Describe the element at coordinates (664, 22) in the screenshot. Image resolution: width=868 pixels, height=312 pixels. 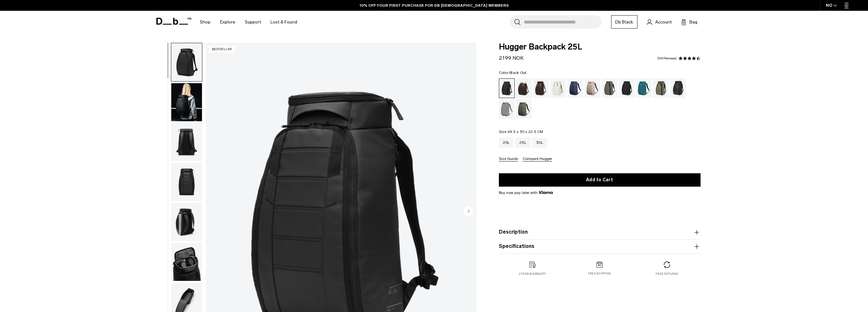
I see `span: Account` at that location.